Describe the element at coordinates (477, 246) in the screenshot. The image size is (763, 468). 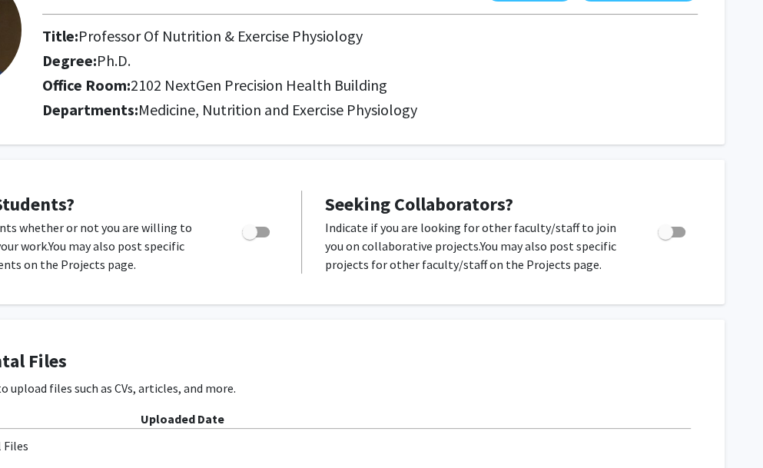
I see `p: Indicate if you are looking for other faculty/staff to join you on collaborative projects. You ma...` at that location.